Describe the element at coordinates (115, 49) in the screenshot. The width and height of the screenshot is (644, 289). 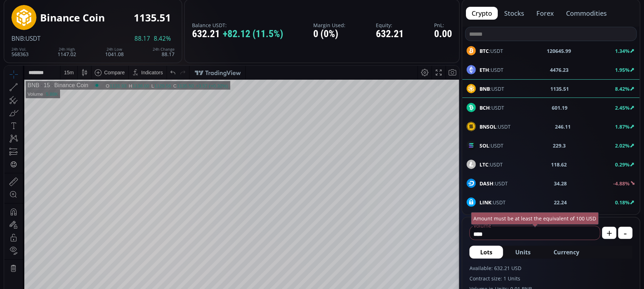
I see `div: 24h Low` at that location.